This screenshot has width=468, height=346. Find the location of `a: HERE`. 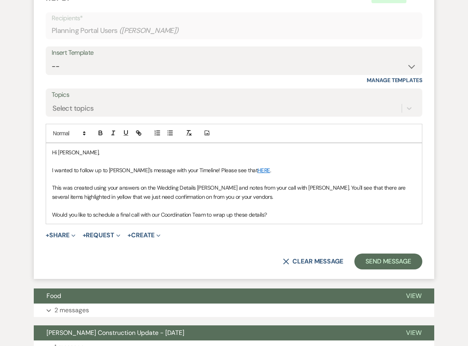

a: HERE is located at coordinates (264, 170).